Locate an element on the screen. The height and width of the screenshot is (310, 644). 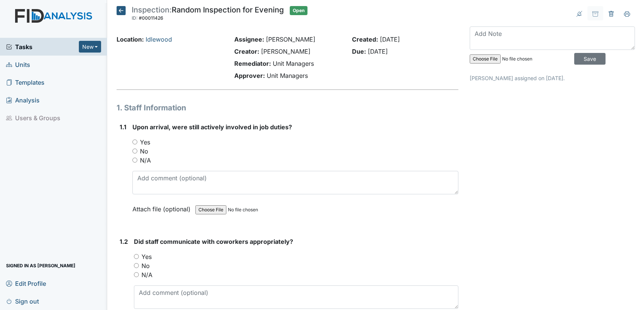
span: Inspection: is located at coordinates (152, 10).